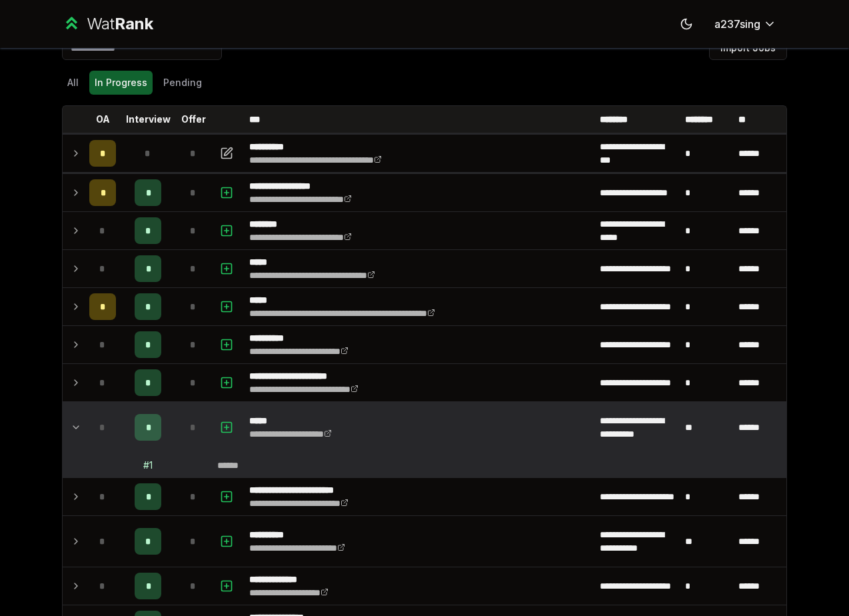 The height and width of the screenshot is (616, 849). What do you see at coordinates (183, 83) in the screenshot?
I see `button: Pending` at bounding box center [183, 83].